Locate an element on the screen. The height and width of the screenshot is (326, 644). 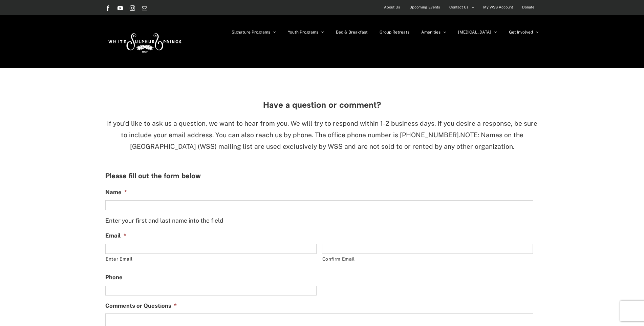
h3: Have a question or comment? is located at coordinates (322, 105).